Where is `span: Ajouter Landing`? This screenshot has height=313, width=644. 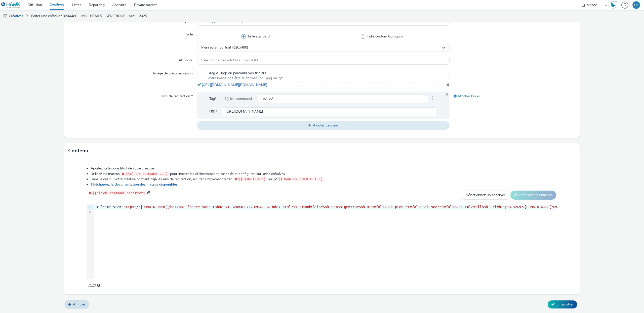
span: Ajouter Landing is located at coordinates (326, 125).